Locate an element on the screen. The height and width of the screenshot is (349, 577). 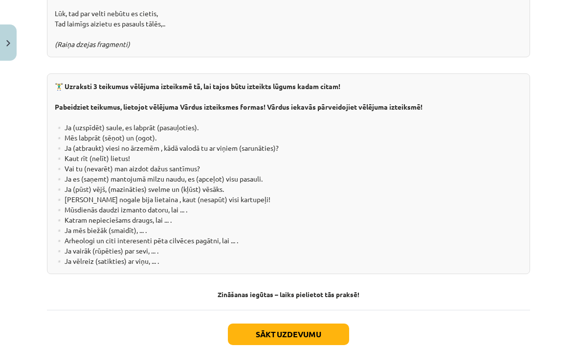
em: (Raiņa dzejas fragmenti) is located at coordinates (92, 44).